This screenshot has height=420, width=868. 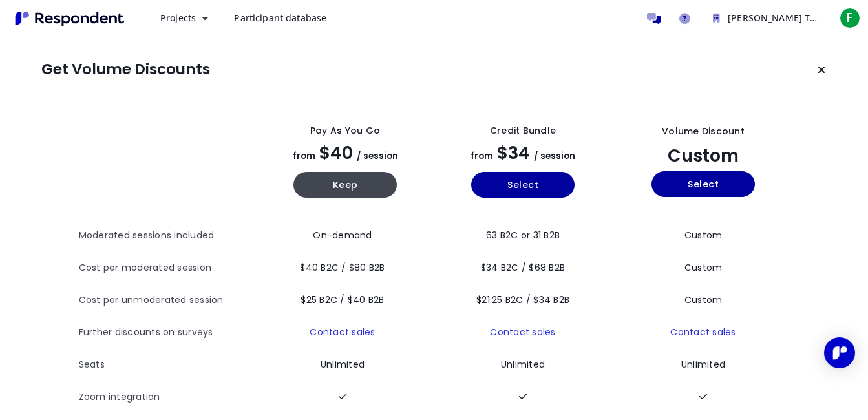 I want to click on span: $34, so click(x=513, y=152).